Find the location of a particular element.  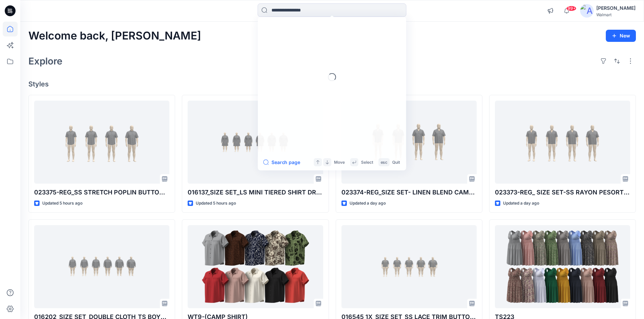

h4: Styles is located at coordinates (332, 84).